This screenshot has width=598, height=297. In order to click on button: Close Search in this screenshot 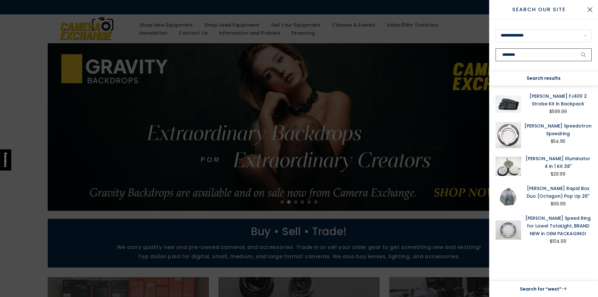, I will do `click(590, 10)`.